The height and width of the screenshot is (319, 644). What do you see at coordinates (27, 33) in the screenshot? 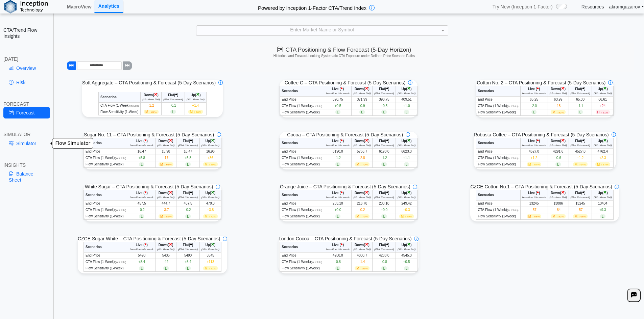
I see `h2: CTA/Trend Flow Insights` at bounding box center [27, 33].